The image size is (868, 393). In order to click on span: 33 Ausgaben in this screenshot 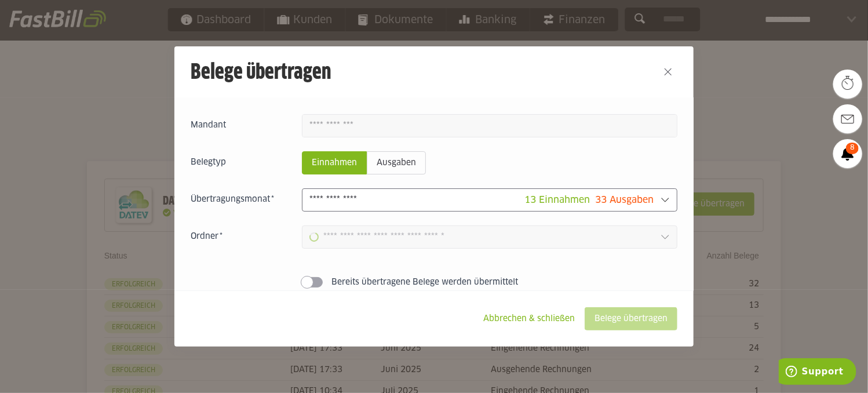, I will do `click(624, 200)`.